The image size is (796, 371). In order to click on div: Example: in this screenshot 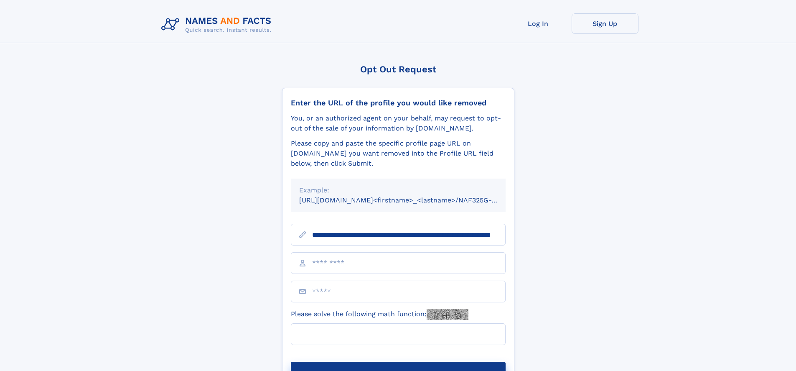, I will do `click(398, 190)`.